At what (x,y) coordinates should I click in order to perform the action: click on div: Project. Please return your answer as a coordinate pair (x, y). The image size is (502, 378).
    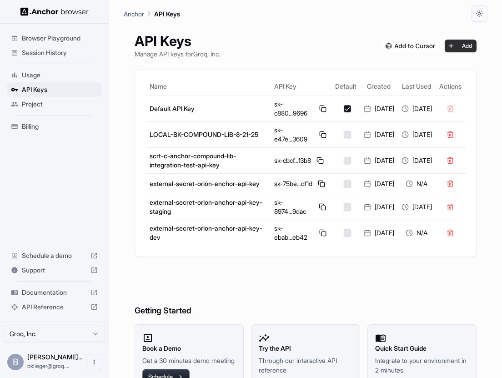
    Looking at the image, I should click on (54, 104).